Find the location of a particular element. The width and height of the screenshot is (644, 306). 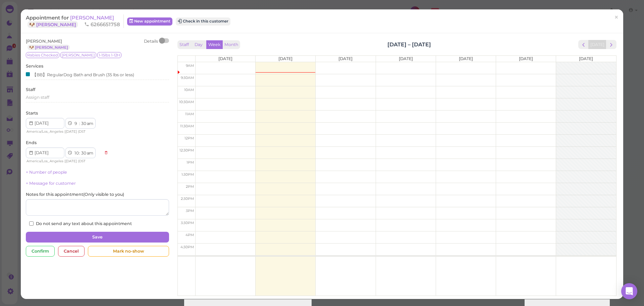

label: Staff is located at coordinates (30, 89).